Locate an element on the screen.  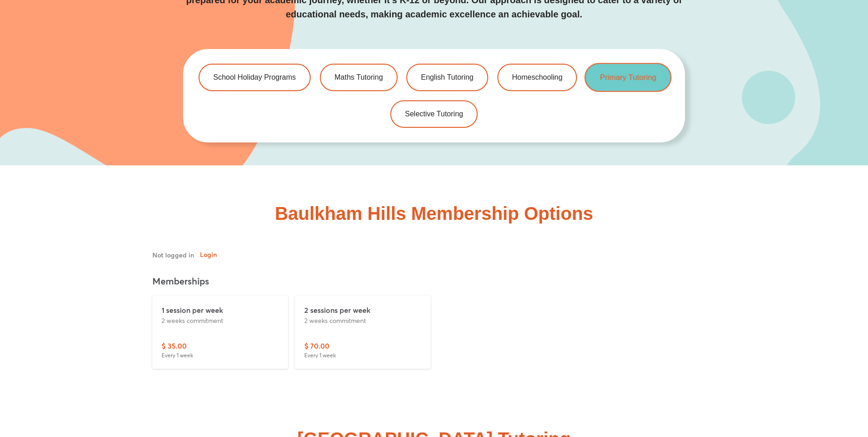
h2: Baulkham Hills Membership Options is located at coordinates (434, 213).